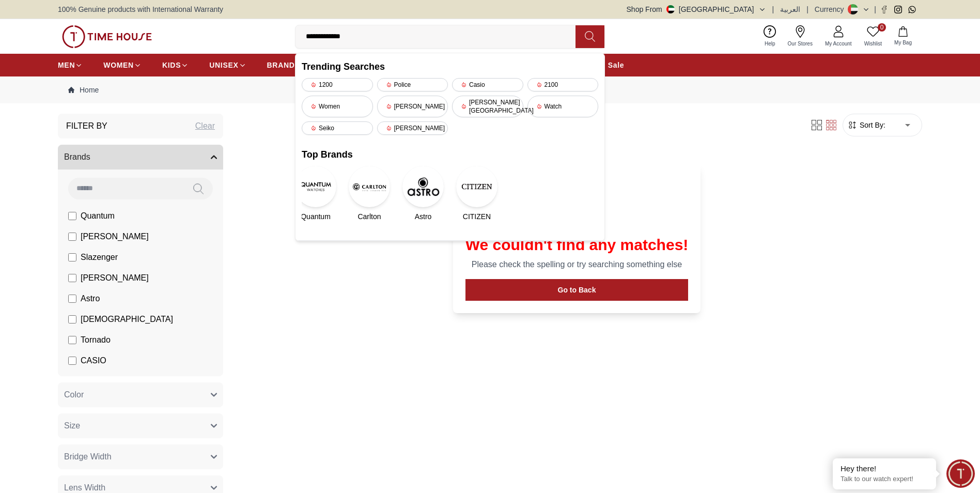  What do you see at coordinates (66, 65) in the screenshot?
I see `span: MEN` at bounding box center [66, 65].